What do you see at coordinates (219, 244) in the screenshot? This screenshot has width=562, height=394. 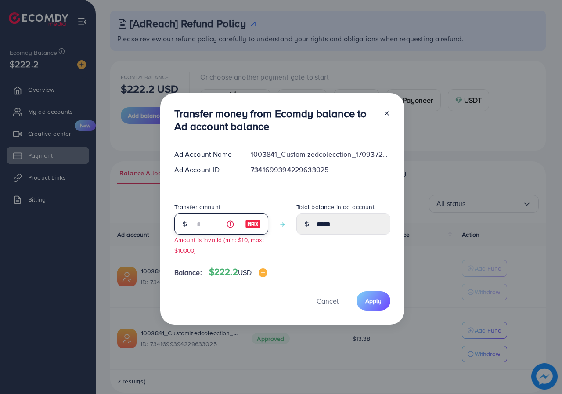 I see `small: Amount is invalid (min: $10, max: $10000)` at bounding box center [219, 244].